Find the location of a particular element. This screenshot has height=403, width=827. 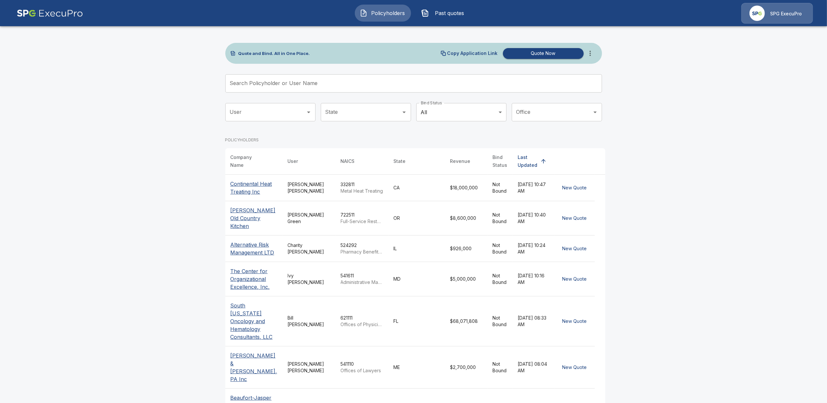

p: Administrative Management and General Management Consulting Services is located at coordinates (362, 282).